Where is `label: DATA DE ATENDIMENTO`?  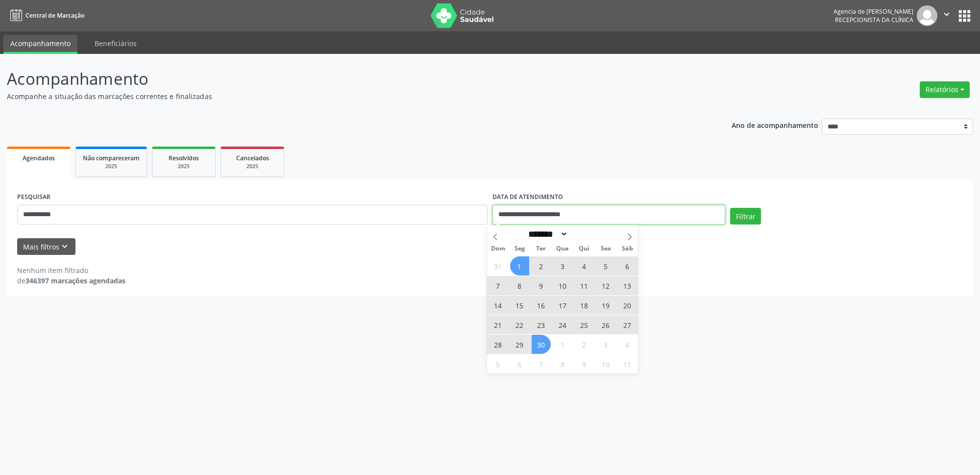 label: DATA DE ATENDIMENTO is located at coordinates (528, 197).